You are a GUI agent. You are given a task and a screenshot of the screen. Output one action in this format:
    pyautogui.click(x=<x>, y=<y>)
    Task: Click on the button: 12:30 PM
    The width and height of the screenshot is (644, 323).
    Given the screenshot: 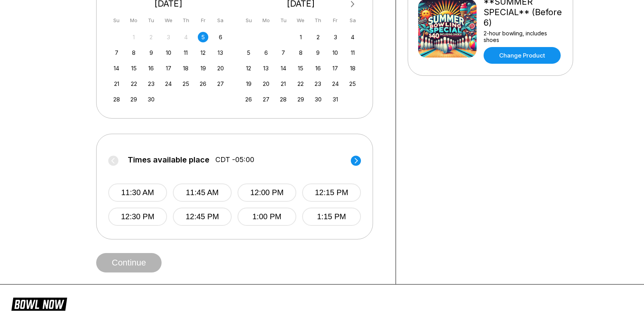 What is the action you would take?
    pyautogui.click(x=137, y=217)
    